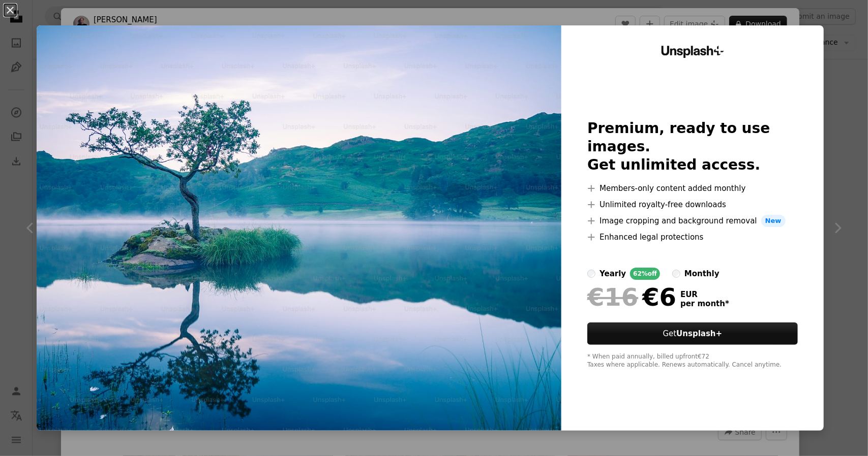  Describe the element at coordinates (613, 297) in the screenshot. I see `span: €16` at that location.